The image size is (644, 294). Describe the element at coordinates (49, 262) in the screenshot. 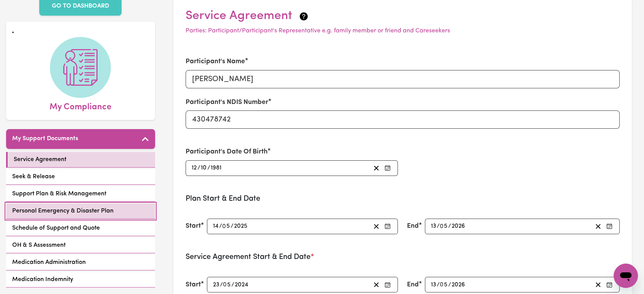

I see `span: Medication Administration` at that location.